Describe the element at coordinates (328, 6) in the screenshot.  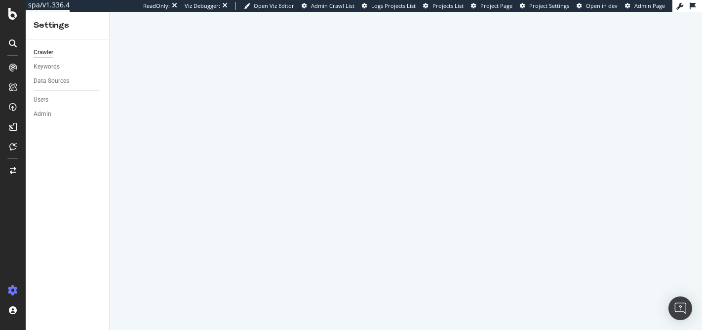
I see `a: Admin Crawl List` at that location.